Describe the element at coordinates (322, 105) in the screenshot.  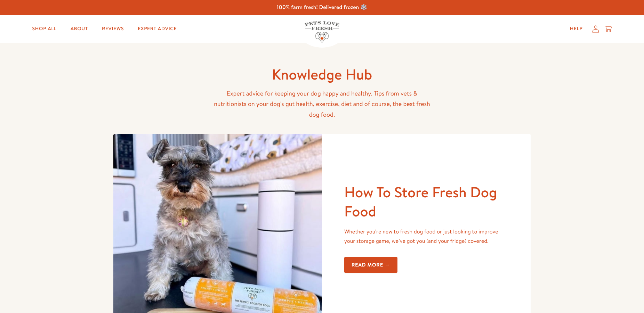
I see `p: Expert advice for keeping your dog happy and healthy. Tips from vets & nutritionists on your dog'...` at that location.